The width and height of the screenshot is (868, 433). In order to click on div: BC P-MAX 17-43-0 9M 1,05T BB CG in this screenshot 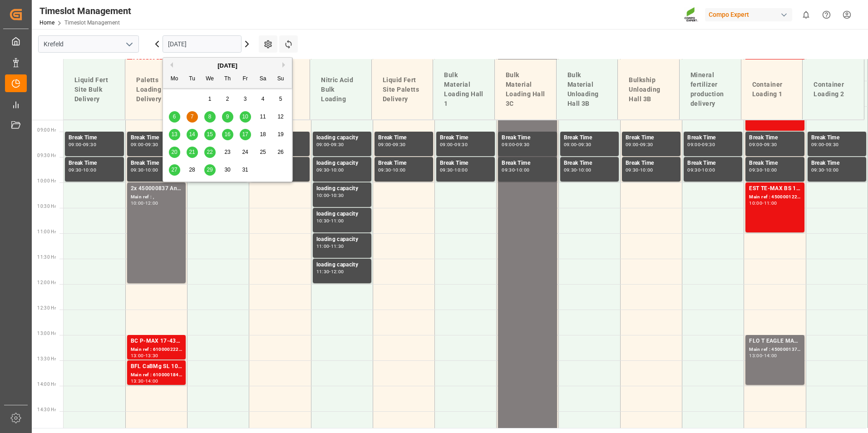, I will do `click(156, 342)`.